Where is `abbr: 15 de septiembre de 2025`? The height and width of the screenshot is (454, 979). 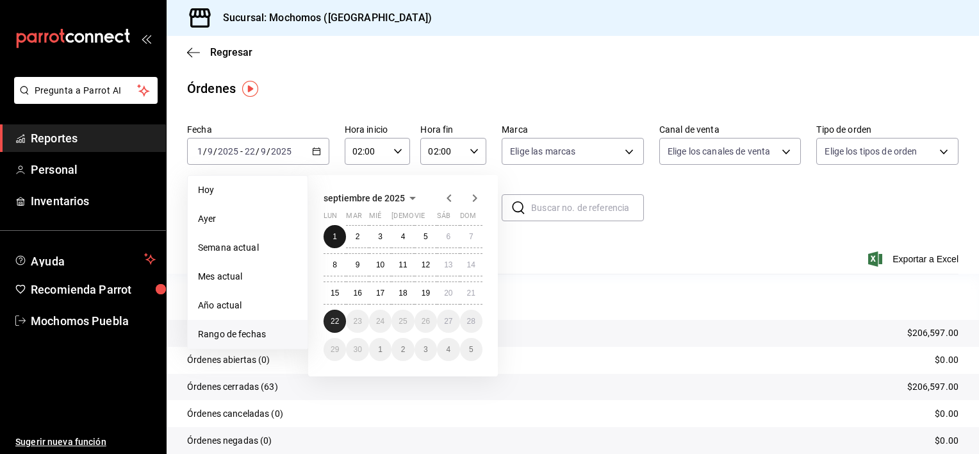
abbr: 15 de septiembre de 2025 is located at coordinates (334, 293).